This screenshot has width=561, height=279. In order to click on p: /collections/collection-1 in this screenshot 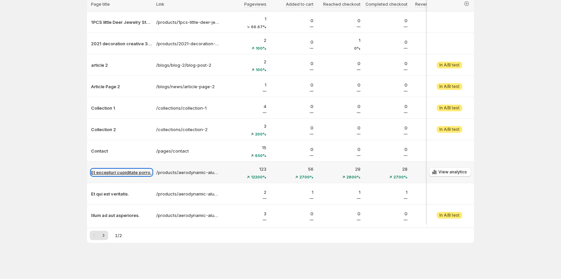, I will do `click(188, 108)`.